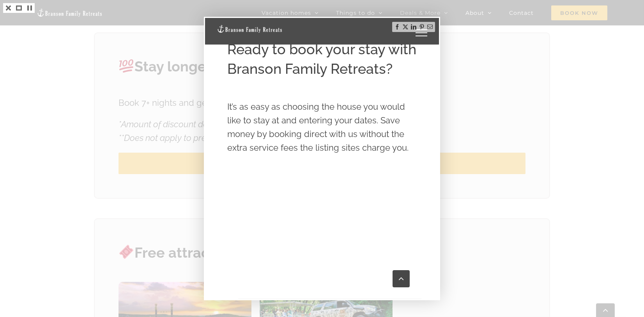 This screenshot has height=317, width=644. Describe the element at coordinates (422, 27) in the screenshot. I see `a: Share on Pinterest` at that location.